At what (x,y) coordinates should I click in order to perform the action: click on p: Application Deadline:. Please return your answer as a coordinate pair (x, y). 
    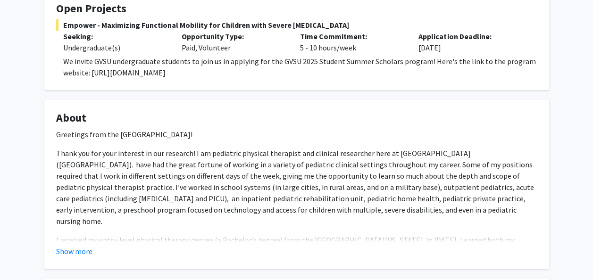
    Looking at the image, I should click on (470, 36).